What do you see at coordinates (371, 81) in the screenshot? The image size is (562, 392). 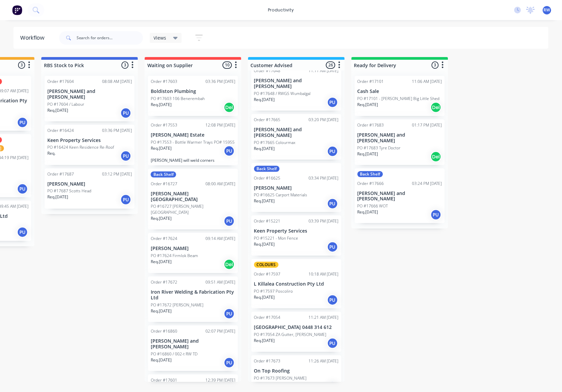 I see `div: Order #17101` at bounding box center [371, 81].